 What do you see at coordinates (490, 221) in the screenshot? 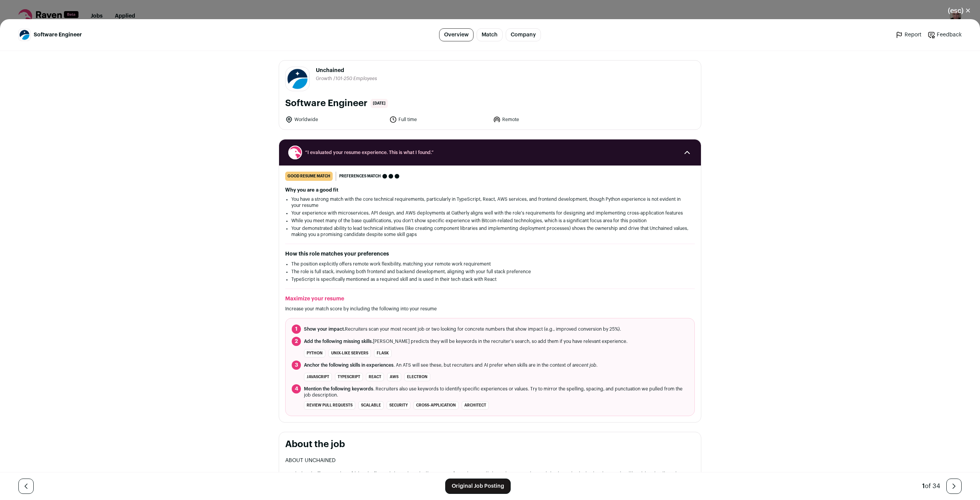
I see `li: While you meet many of the base qualifications, you don't show specific experience with Bitcoin-r...` at bounding box center [490, 221].